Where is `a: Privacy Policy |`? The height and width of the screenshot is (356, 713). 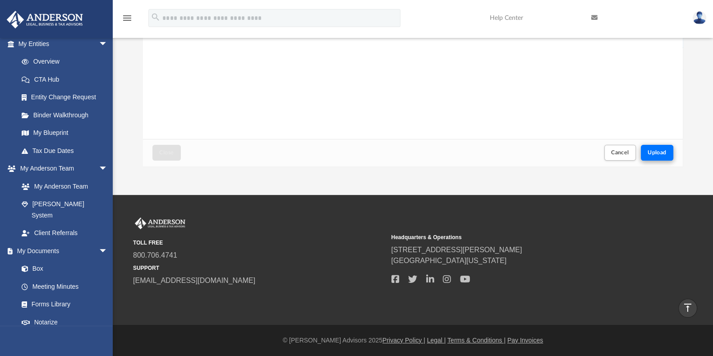 a: Privacy Policy | is located at coordinates (404, 340).